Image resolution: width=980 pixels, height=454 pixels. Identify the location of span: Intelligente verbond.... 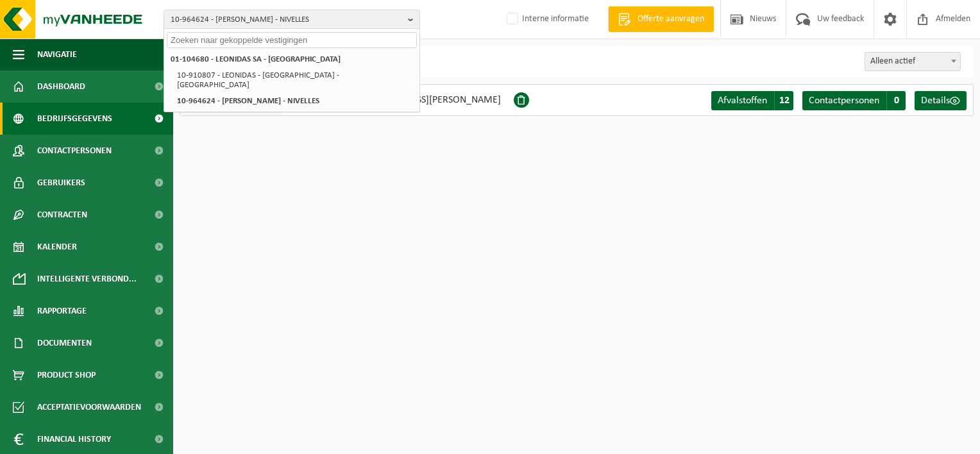
(87, 279).